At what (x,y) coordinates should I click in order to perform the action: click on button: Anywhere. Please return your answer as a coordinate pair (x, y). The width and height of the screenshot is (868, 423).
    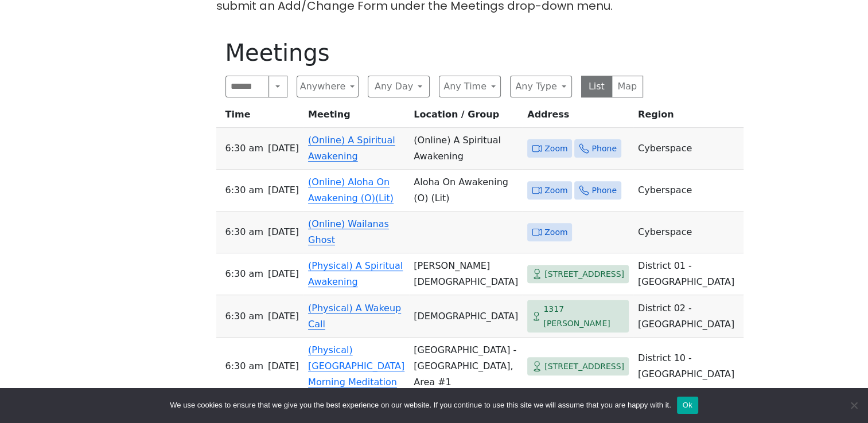
    Looking at the image, I should click on (328, 86).